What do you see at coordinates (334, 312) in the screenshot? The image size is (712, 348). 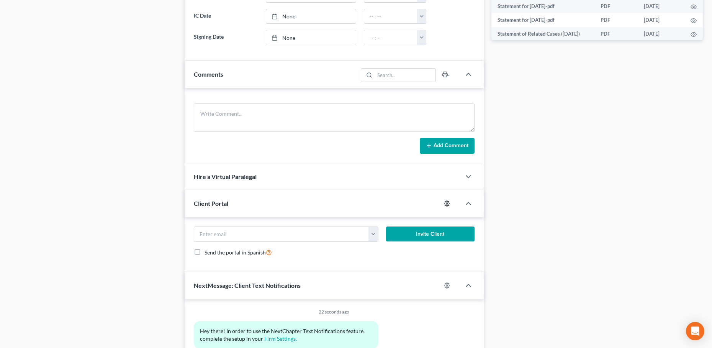 I see `div: 22 seconds ago` at bounding box center [334, 312].